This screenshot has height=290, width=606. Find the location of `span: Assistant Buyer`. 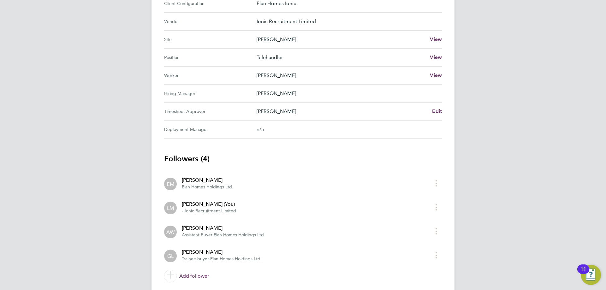

span: Assistant Buyer is located at coordinates (197, 235).